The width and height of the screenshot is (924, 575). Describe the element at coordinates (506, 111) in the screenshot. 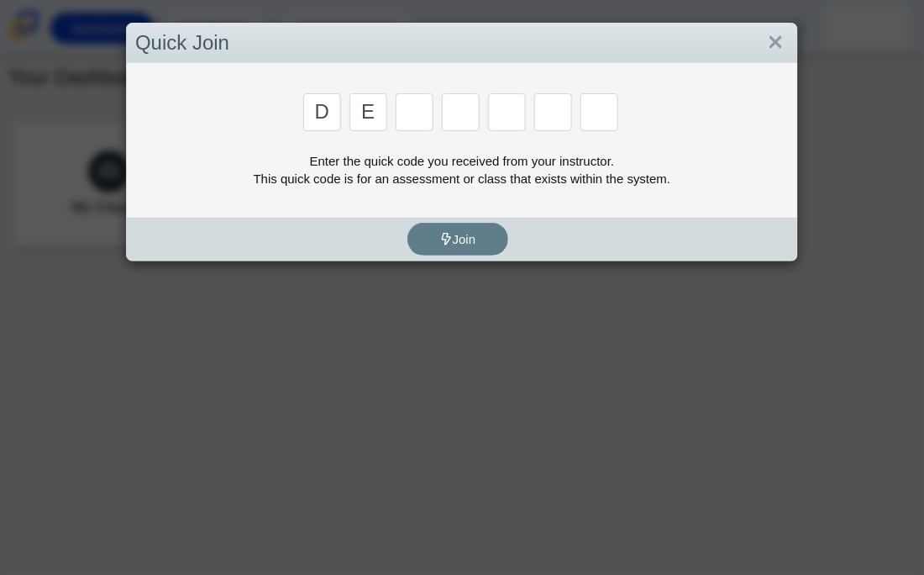

I see `input: Enter Access Code Digit 5` at that location.